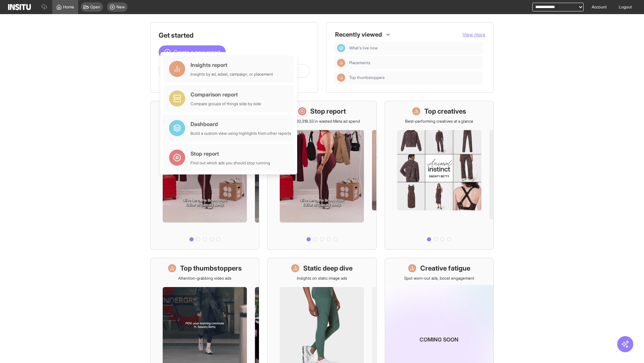 This screenshot has height=363, width=644. I want to click on div: Insights report, so click(232, 65).